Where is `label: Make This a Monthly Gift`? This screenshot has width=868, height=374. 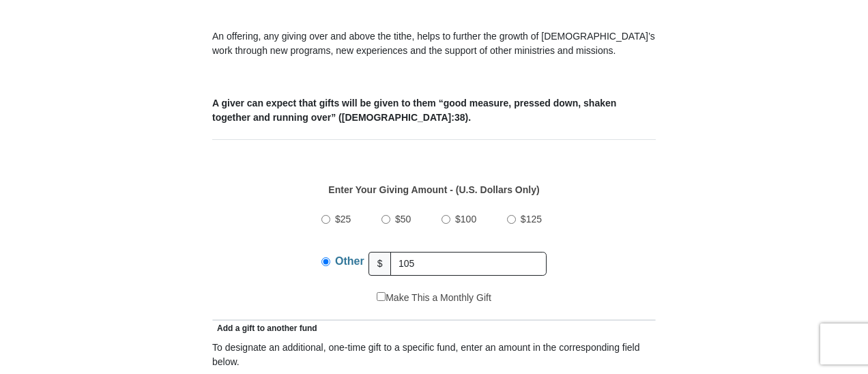 label: Make This a Monthly Gift is located at coordinates (434, 298).